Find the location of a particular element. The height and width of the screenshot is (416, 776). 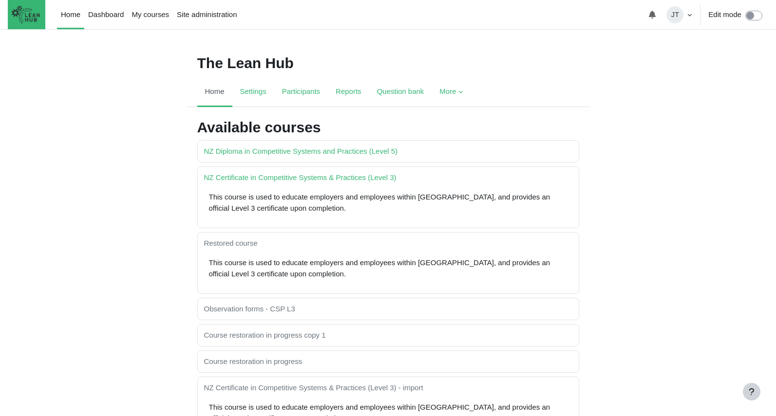

a: Course restoration in progress copy 1 is located at coordinates (265, 335).